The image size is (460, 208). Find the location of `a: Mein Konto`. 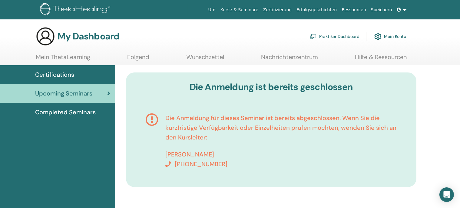

a: Mein Konto is located at coordinates (390, 36).